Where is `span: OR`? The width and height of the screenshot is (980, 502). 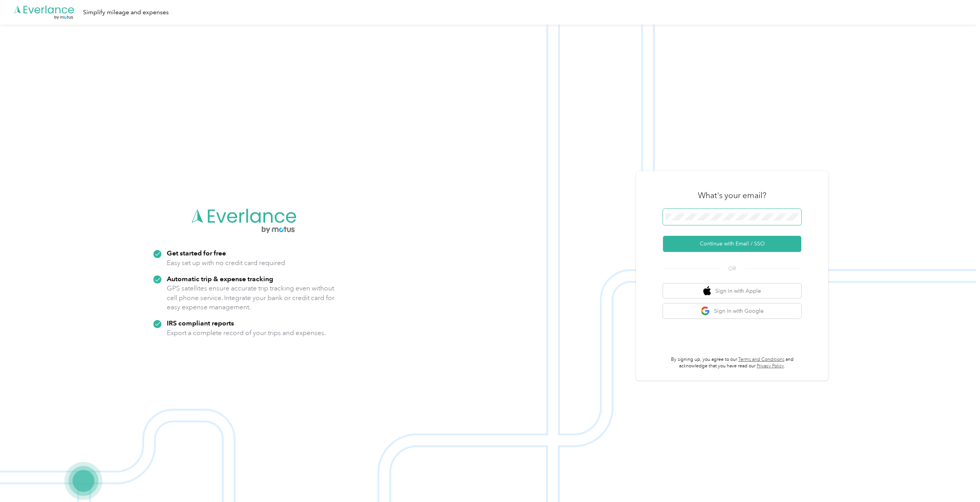
span: OR is located at coordinates (732, 269).